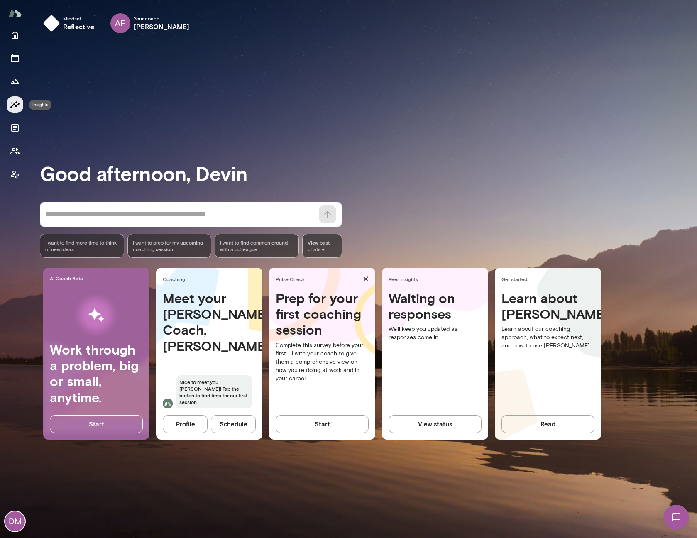  What do you see at coordinates (257, 246) in the screenshot?
I see `span: I want to find common ground with a colleague` at bounding box center [257, 246].